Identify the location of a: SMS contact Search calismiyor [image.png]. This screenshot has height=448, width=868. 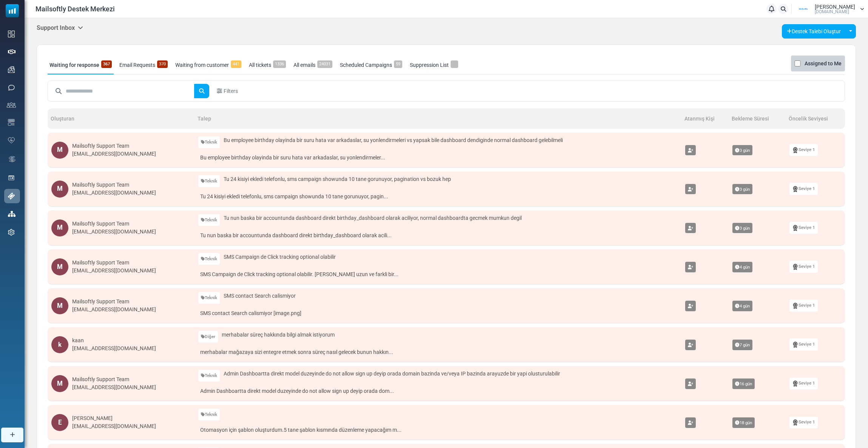
(438, 313).